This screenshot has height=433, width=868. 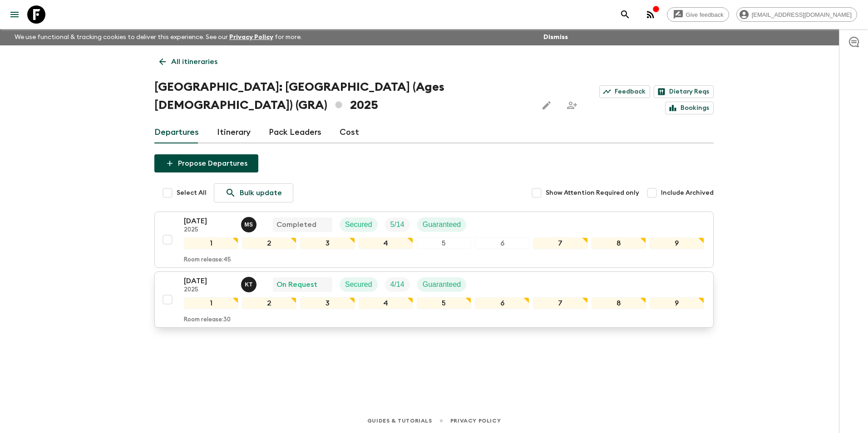 I want to click on a: Bookings, so click(x=689, y=108).